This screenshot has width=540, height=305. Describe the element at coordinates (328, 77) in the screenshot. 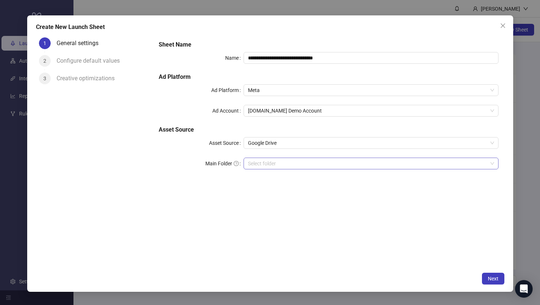

I see `h5: Ad Platform` at that location.